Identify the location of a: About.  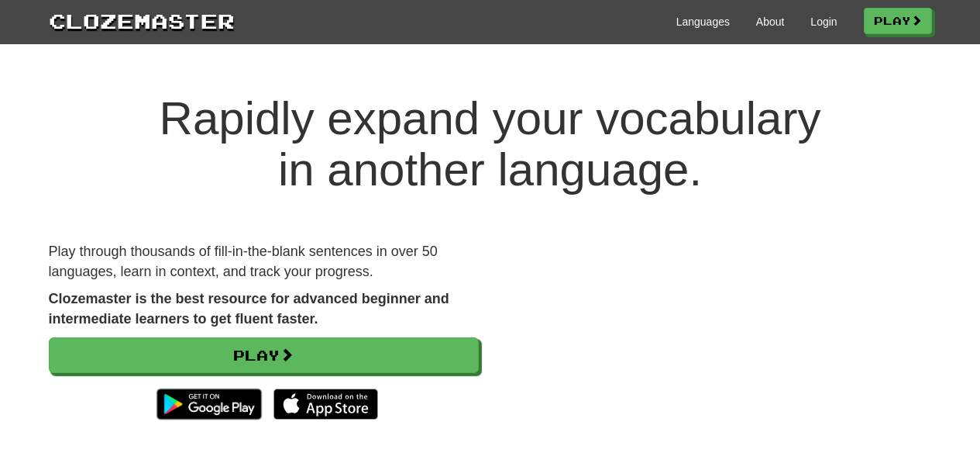
(770, 22).